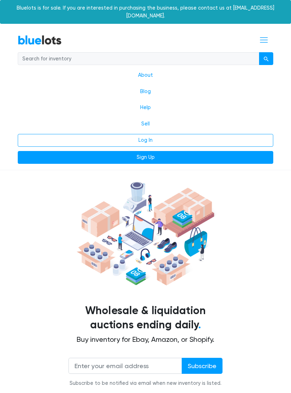 This screenshot has width=291, height=393. What do you see at coordinates (146, 383) in the screenshot?
I see `div: Subscribe to be notified via email when new inventory is listed.` at bounding box center [146, 383].